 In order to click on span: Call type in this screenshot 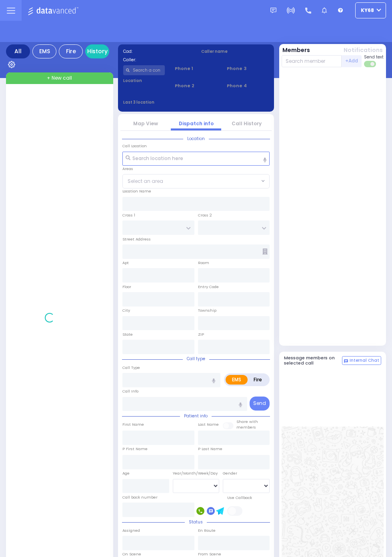, I will do `click(196, 359)`.